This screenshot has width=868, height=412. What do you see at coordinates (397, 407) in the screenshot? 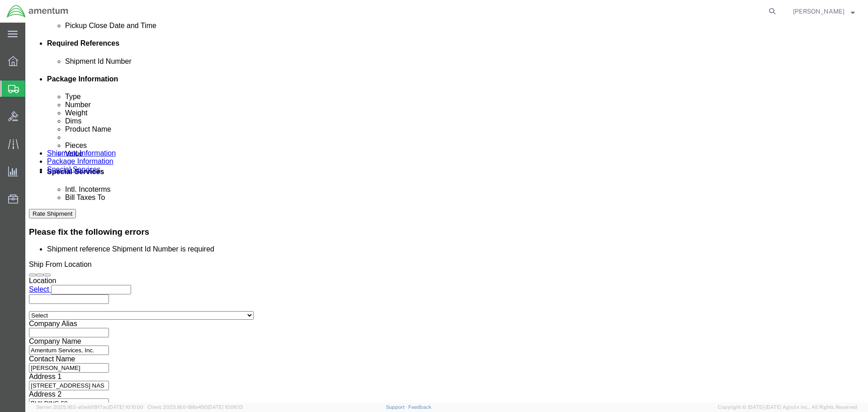
I see `a: Support` at bounding box center [397, 407].